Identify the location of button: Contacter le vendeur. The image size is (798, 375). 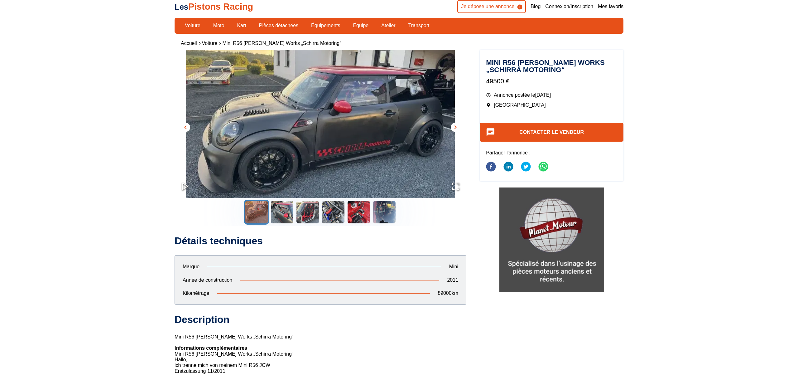
(551, 132).